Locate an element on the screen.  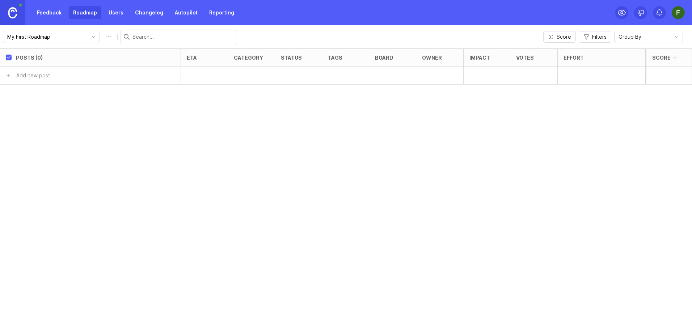
div: Add new post is located at coordinates (33, 76).